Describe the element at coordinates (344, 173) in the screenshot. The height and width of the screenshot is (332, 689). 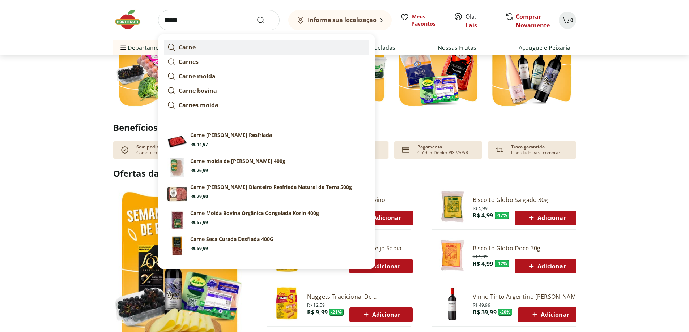
I see `h2: Ofertas da Semana` at that location.